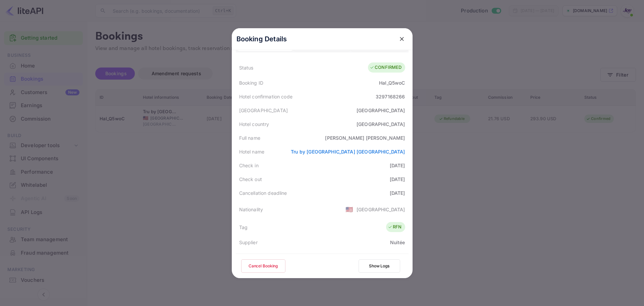  Describe the element at coordinates (392, 83) in the screenshot. I see `div: HaI_Q5woC` at that location.